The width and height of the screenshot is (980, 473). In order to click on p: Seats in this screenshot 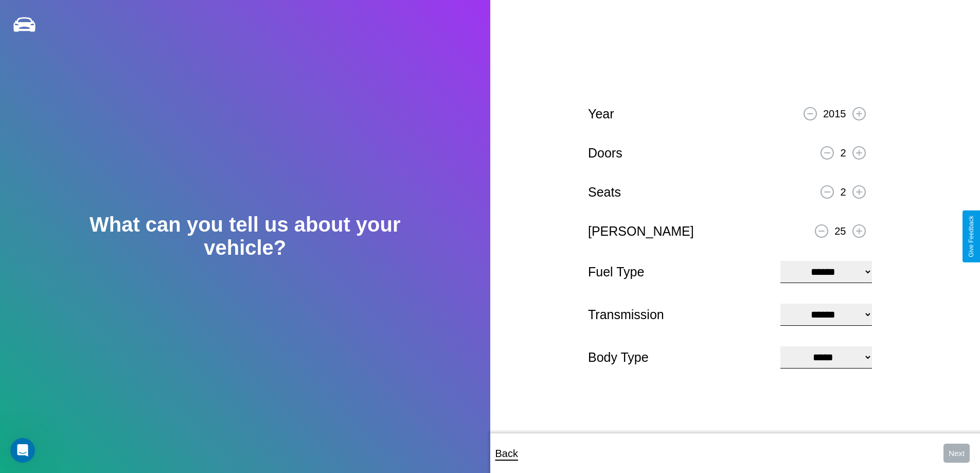, I will do `click(605, 192)`.